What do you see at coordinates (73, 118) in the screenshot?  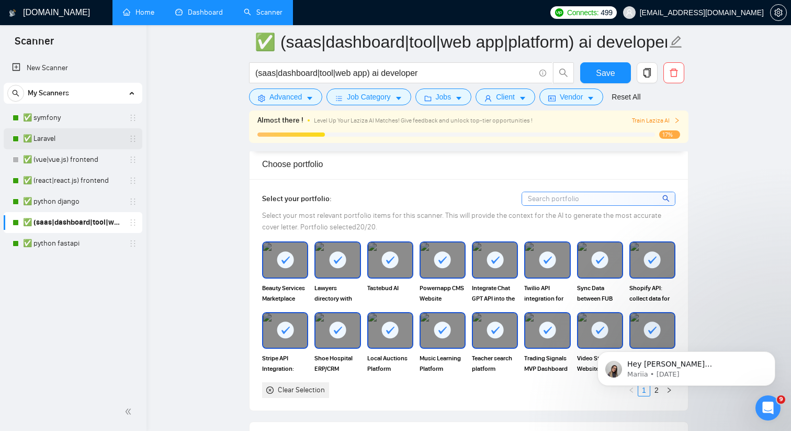 I see `a: ✅ symfony` at bounding box center [73, 118].